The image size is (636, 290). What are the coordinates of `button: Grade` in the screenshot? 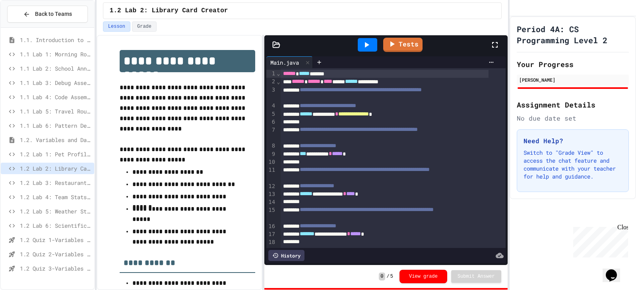 It's located at (144, 27).